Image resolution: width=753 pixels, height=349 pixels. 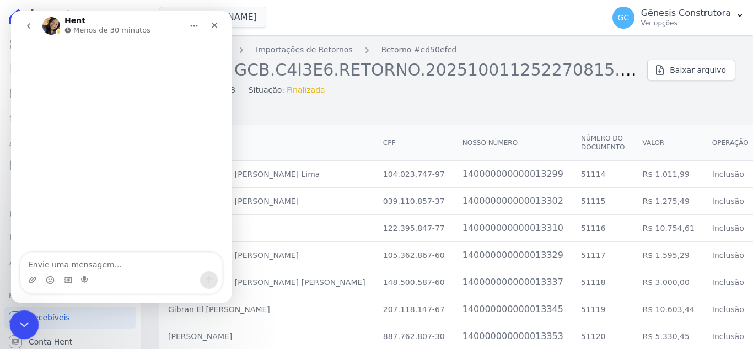 I want to click on td: 207.118.147-67, so click(x=414, y=309).